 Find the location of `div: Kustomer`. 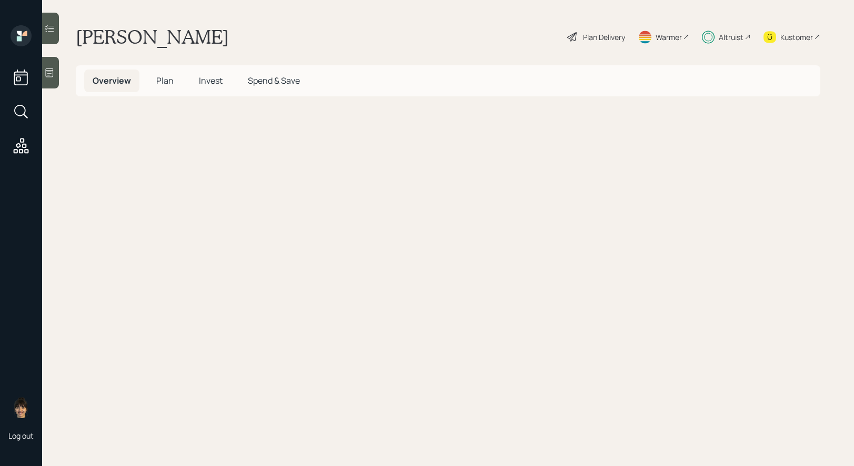

div: Kustomer is located at coordinates (797, 37).